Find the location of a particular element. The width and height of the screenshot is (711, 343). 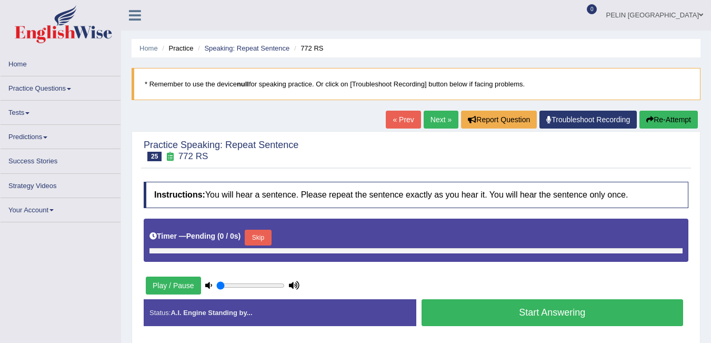

a: Tests is located at coordinates (61, 111).